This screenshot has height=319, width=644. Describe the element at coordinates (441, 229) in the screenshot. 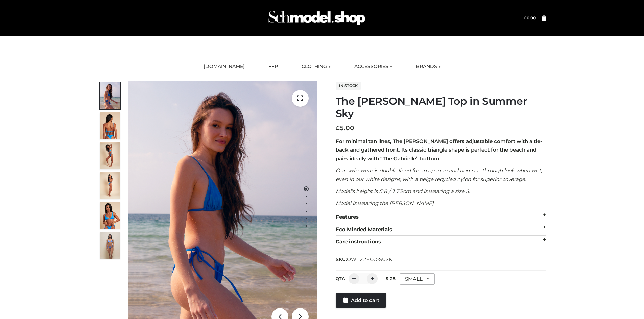

I see `div: Eco Minded Materials` at that location.